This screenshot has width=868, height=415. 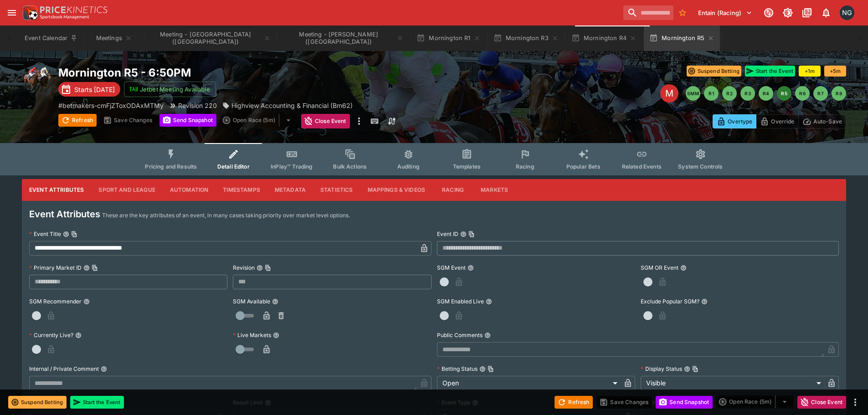 What do you see at coordinates (802, 93) in the screenshot?
I see `button: R6` at bounding box center [802, 93].